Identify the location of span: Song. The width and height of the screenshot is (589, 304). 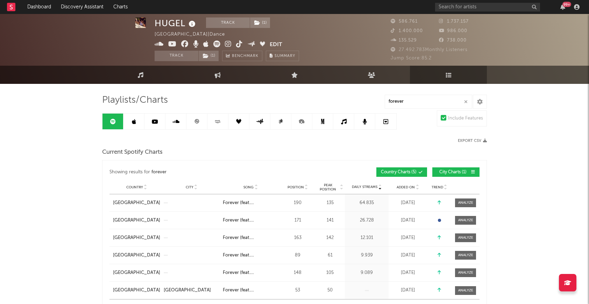
(248, 187).